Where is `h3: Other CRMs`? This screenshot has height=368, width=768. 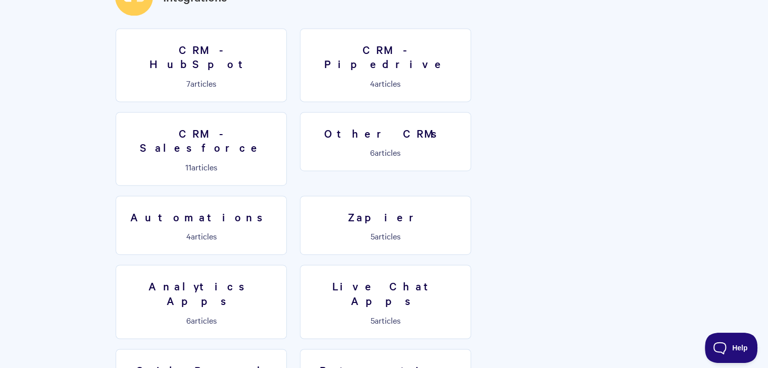
h3: Other CRMs is located at coordinates (385, 133).